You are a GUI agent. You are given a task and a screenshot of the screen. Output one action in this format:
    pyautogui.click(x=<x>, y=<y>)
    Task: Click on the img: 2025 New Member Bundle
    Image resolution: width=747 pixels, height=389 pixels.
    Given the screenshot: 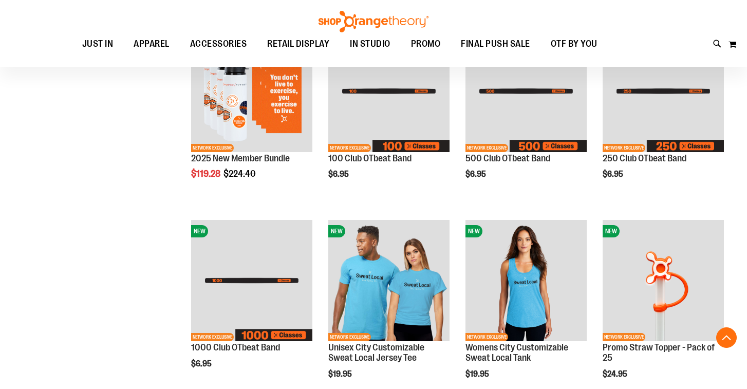 What is the action you would take?
    pyautogui.click(x=252, y=91)
    